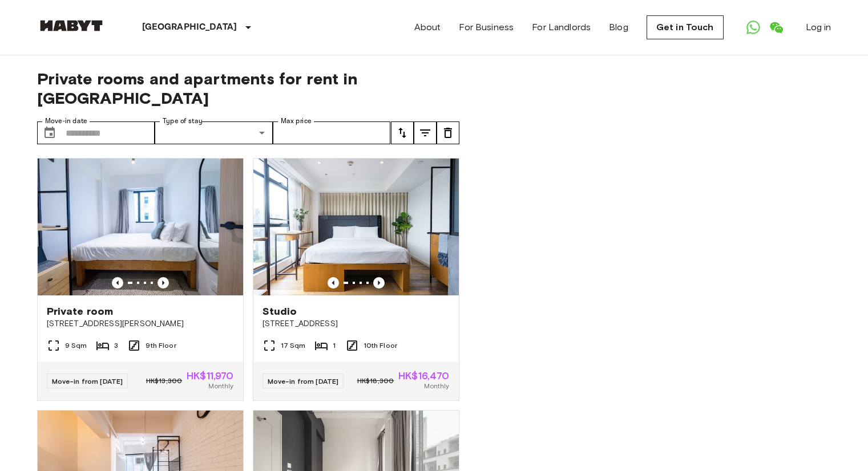 The width and height of the screenshot is (868, 471). Describe the element at coordinates (72, 25) in the screenshot. I see `img: Habyt` at that location.